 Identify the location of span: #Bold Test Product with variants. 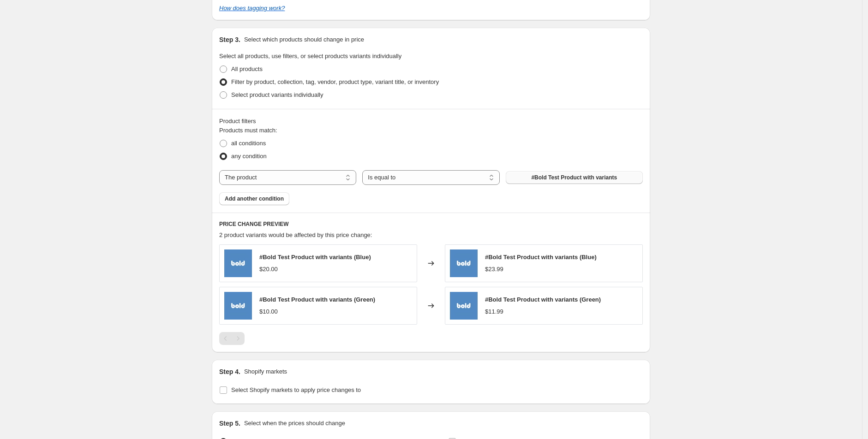
(574, 178).